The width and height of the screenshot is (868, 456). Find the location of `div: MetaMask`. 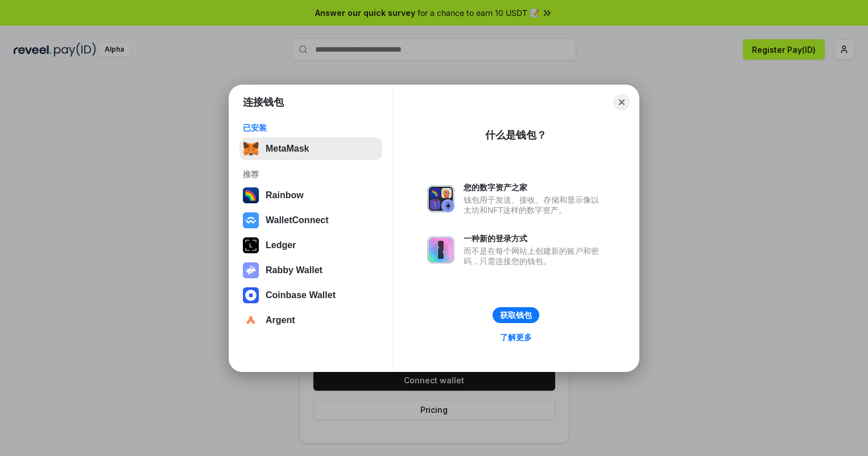

div: MetaMask is located at coordinates (287, 149).